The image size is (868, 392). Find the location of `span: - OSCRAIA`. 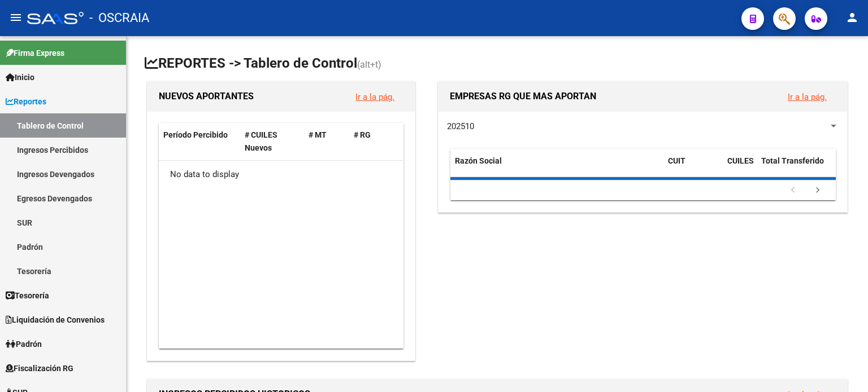

span: - OSCRAIA is located at coordinates (119, 18).